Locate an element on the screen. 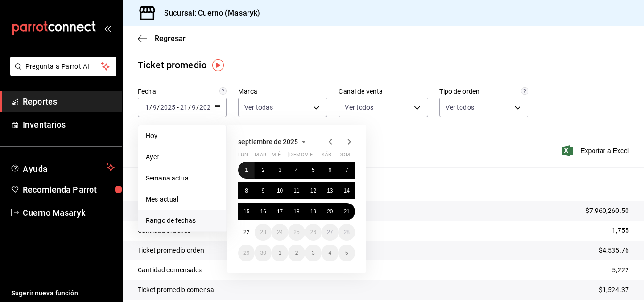 The width and height of the screenshot is (644, 302). svg: Información delimitada a máximo 62 días. is located at coordinates (223, 91).